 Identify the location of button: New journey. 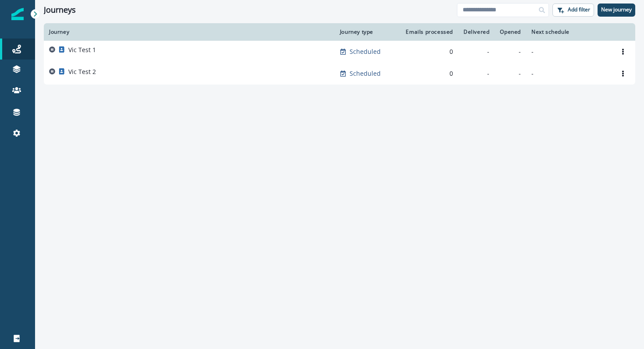
(616, 10).